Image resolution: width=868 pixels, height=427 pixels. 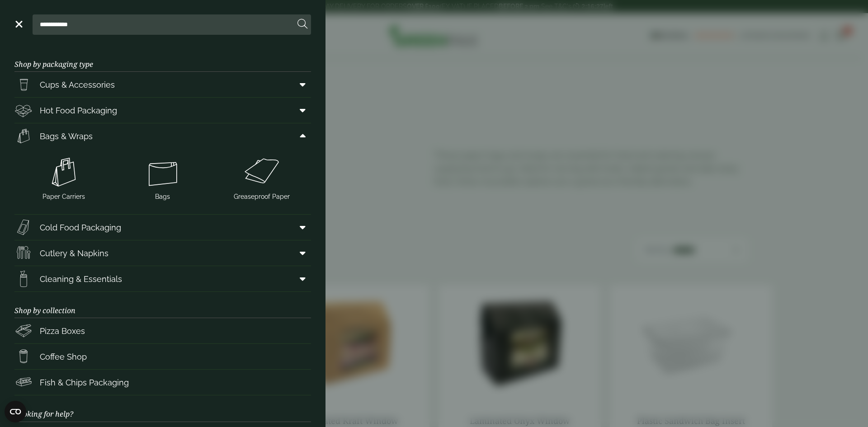 I want to click on img: Cutlery.svg, so click(x=23, y=253).